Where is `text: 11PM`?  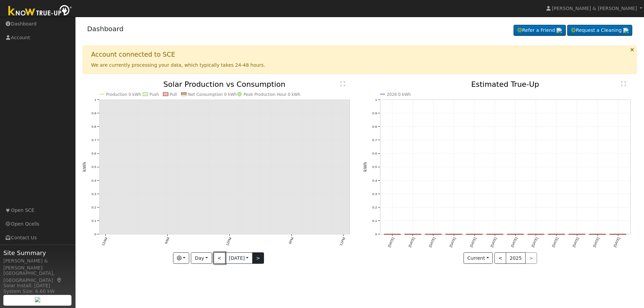
text: 11PM is located at coordinates (342, 242).